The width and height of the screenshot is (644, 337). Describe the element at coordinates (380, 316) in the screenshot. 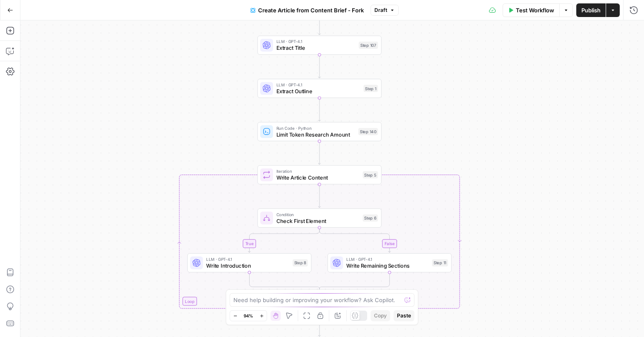

I see `span: Copy` at that location.